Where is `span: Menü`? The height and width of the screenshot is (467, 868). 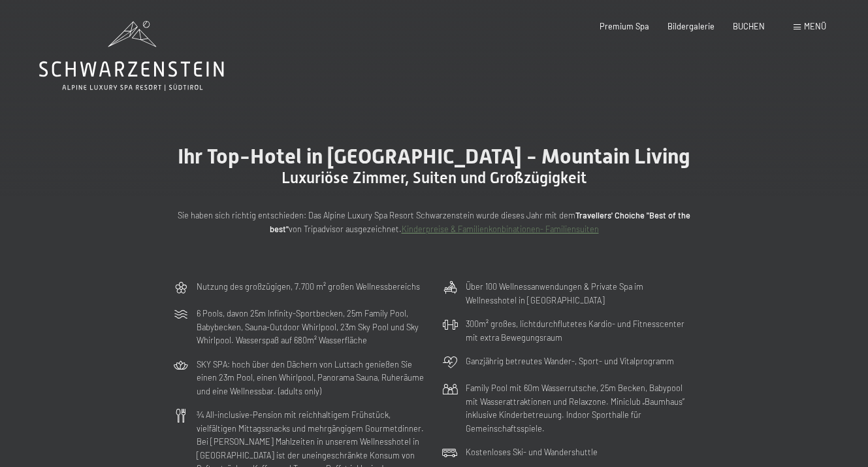 span: Menü is located at coordinates (815, 26).